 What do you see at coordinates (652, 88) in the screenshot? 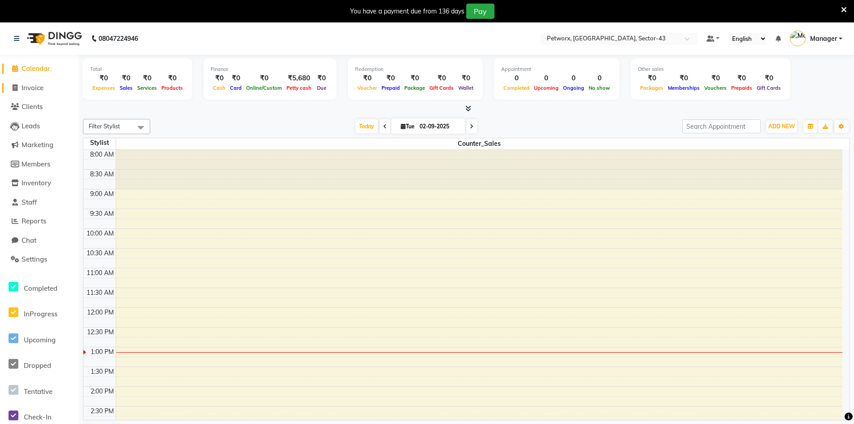
I see `span: Packages` at bounding box center [652, 88].